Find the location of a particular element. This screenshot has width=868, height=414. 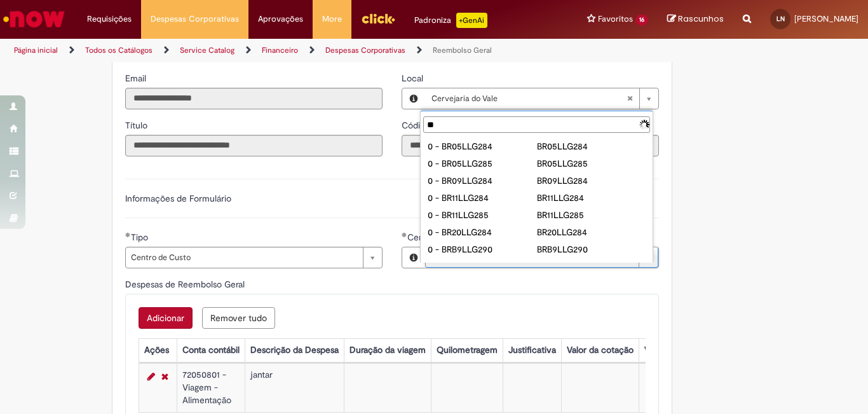

div: 0 - BR11LLG284 is located at coordinates (482, 198).